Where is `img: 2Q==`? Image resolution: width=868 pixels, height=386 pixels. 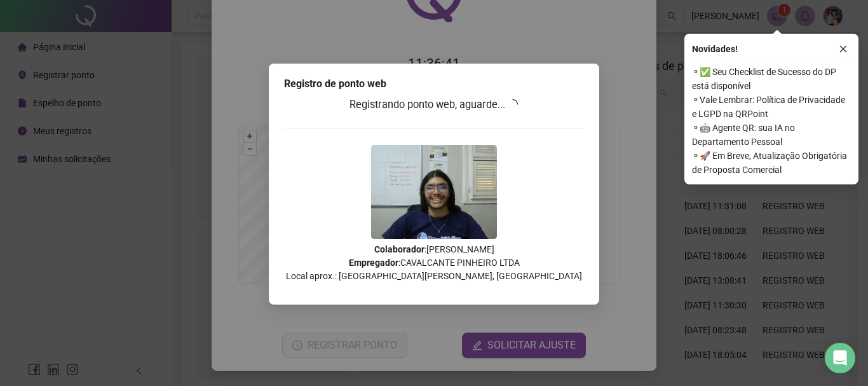
img: 2Q== is located at coordinates (434, 192).